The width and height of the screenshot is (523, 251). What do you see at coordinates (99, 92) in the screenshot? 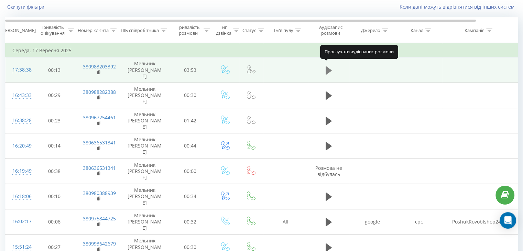
I see `a: 380988282388` at bounding box center [99, 92].